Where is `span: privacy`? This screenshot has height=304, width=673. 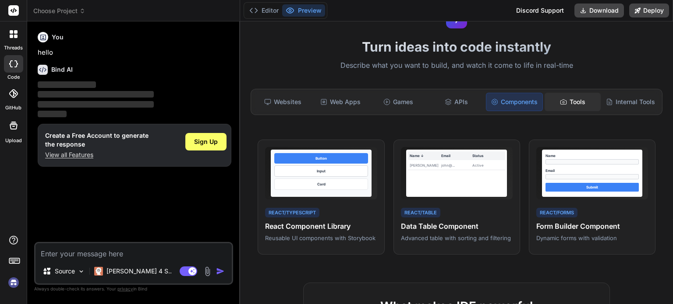
span: privacy is located at coordinates (125, 289).